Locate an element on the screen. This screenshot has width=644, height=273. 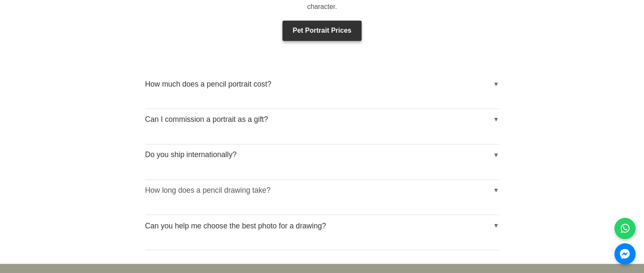
button: Can you help me choose the best photo for a drawing? is located at coordinates (322, 225).